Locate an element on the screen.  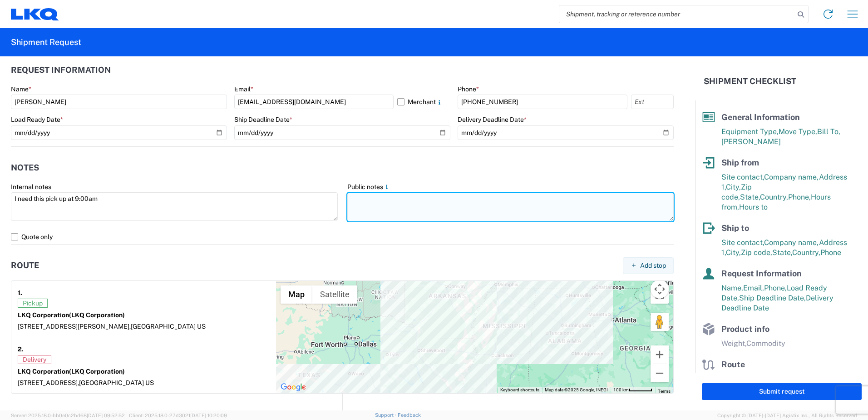
span: Email, is located at coordinates (754, 288).